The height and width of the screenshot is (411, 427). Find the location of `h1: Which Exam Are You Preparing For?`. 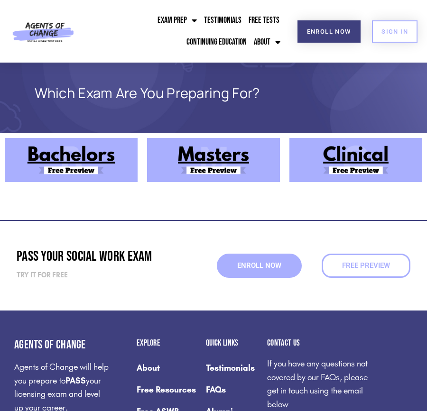

h1: Which Exam Are You Preparing For? is located at coordinates (147, 93).